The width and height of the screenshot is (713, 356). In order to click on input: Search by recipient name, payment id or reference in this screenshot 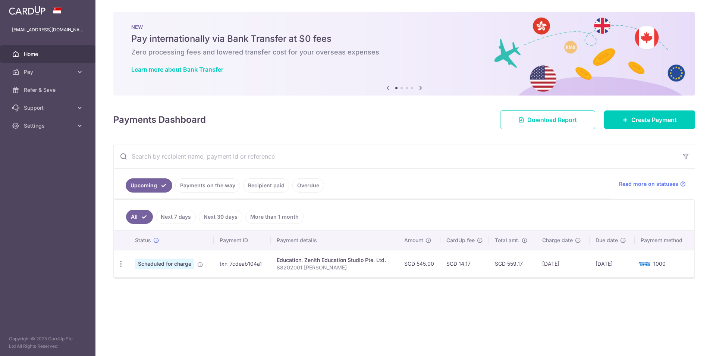, I will do `click(395, 156)`.